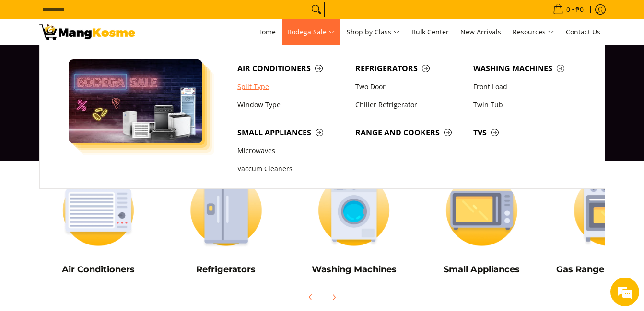  I want to click on a: Refrigerators, so click(409, 68).